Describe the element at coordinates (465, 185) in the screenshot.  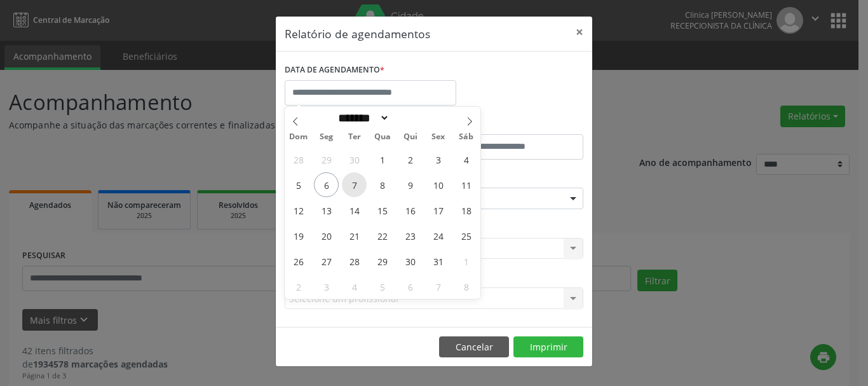
I see `span: Outubro 11, 2025` at that location.